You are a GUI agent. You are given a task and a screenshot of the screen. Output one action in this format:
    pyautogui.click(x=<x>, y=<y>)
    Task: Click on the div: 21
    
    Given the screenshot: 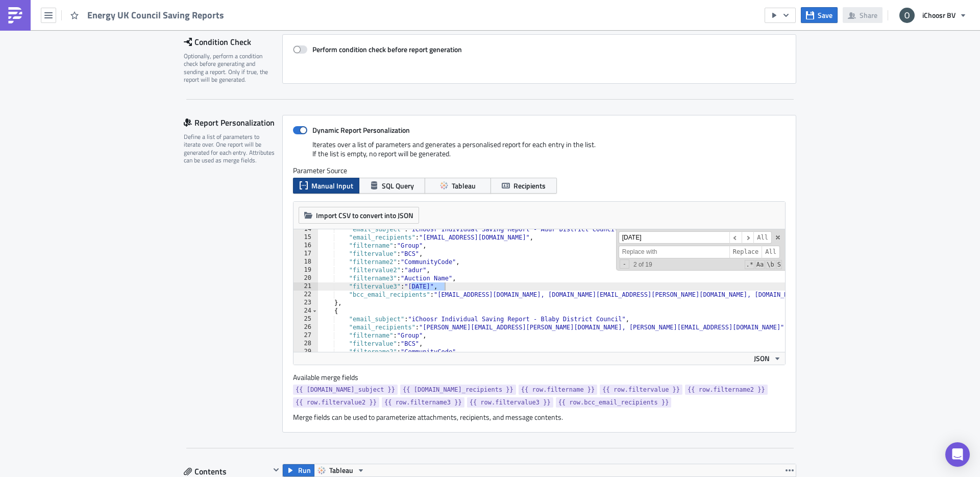 What is the action you would take?
    pyautogui.click(x=306, y=286)
    